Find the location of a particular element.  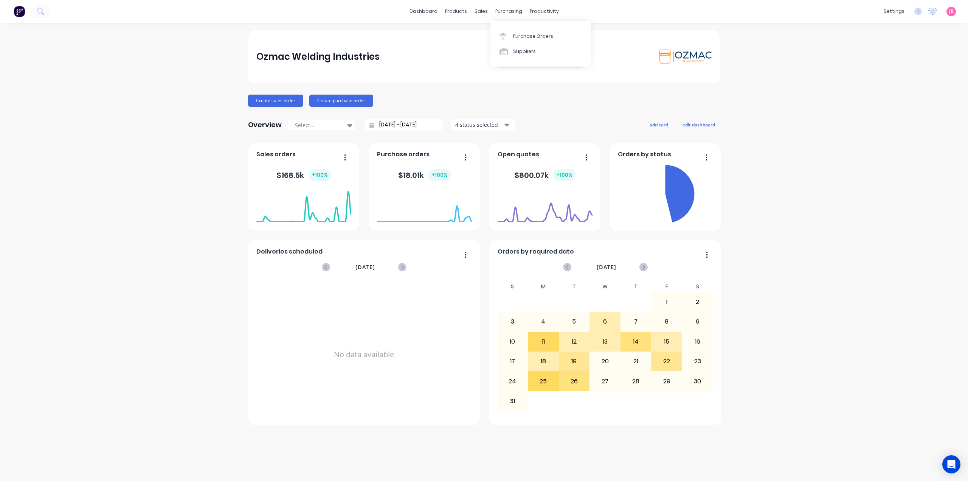

button: 4 status selected is located at coordinates (483, 125).